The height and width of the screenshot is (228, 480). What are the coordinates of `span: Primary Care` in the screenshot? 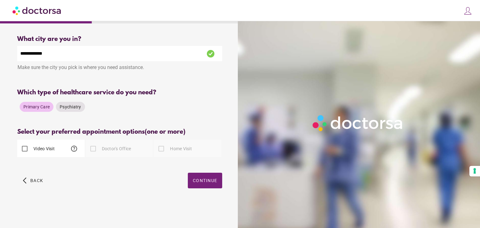 It's located at (37, 107).